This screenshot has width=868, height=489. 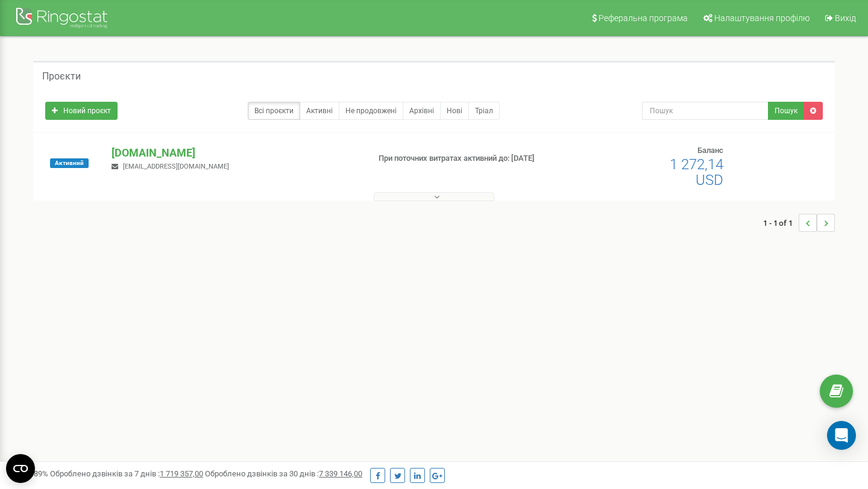 What do you see at coordinates (484, 111) in the screenshot?
I see `a: Тріал` at bounding box center [484, 111].